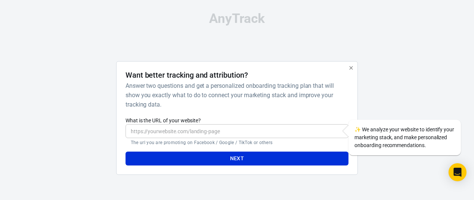 This screenshot has height=200, width=474. What do you see at coordinates (187, 75) in the screenshot?
I see `h4: Want better tracking and attribution?` at bounding box center [187, 75].